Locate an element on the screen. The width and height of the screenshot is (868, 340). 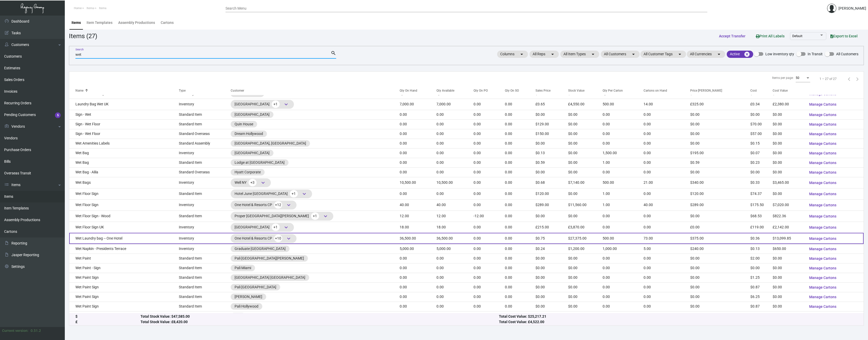
td: 1,500.00 is located at coordinates (623, 153).